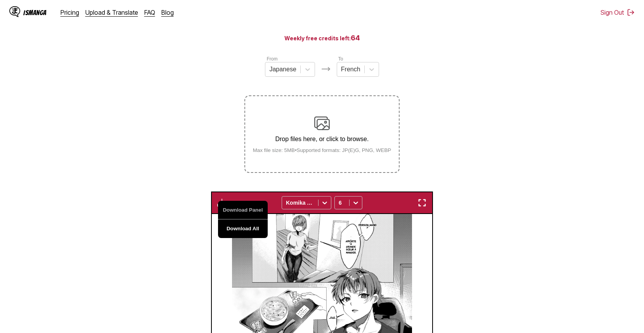 The image size is (644, 333). What do you see at coordinates (70, 12) in the screenshot?
I see `a: Pricing` at bounding box center [70, 12].